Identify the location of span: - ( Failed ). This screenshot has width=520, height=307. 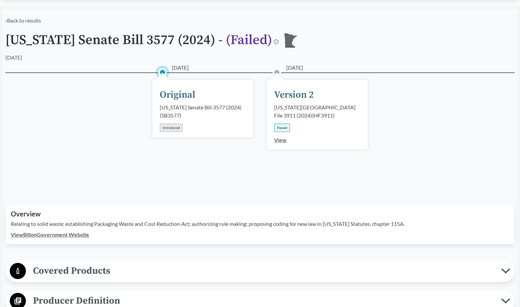
(245, 40).